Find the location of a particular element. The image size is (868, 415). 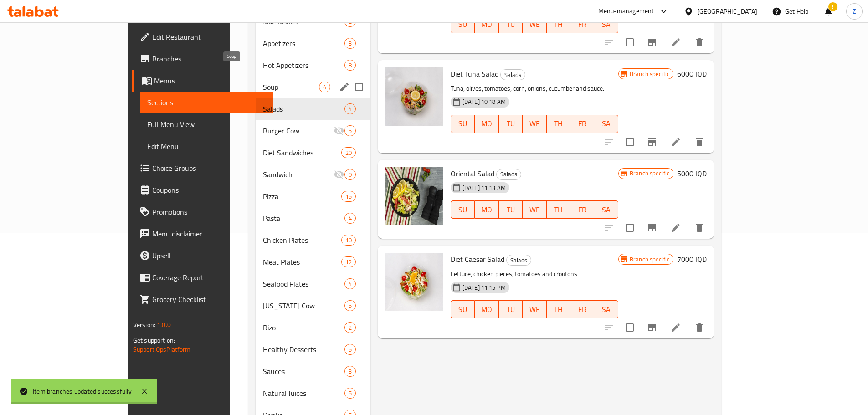

div: Chicken Plates10 is located at coordinates (312, 240).